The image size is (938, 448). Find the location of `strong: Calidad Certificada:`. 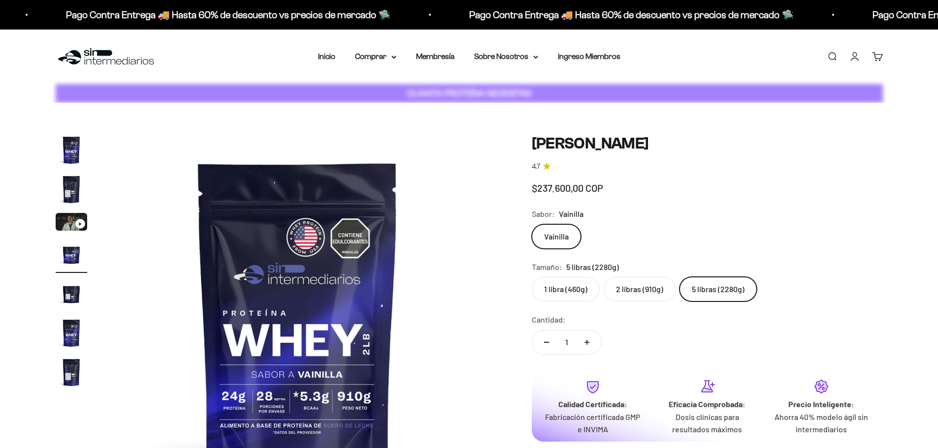

strong: Calidad Certificada: is located at coordinates (593, 404).